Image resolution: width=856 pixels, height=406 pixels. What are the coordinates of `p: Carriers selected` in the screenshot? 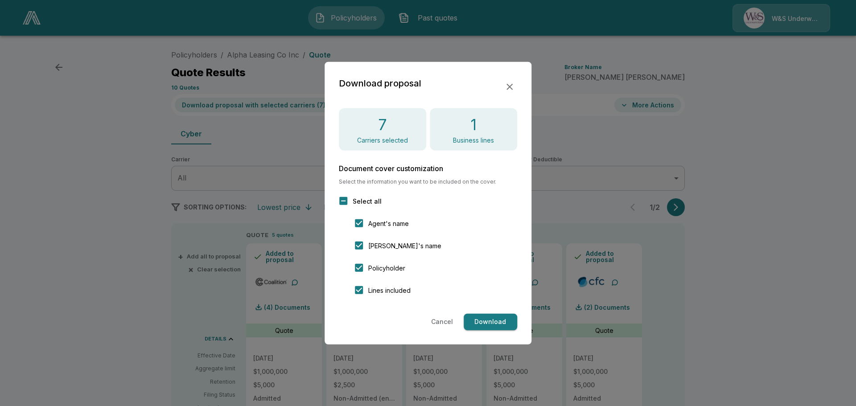 It's located at (383, 140).